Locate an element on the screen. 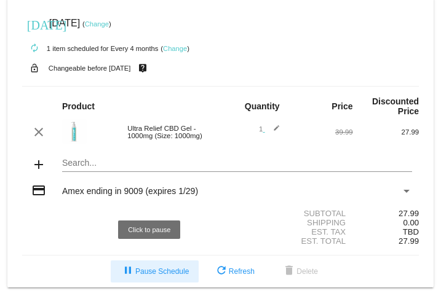  span: Refresh is located at coordinates (234, 272).